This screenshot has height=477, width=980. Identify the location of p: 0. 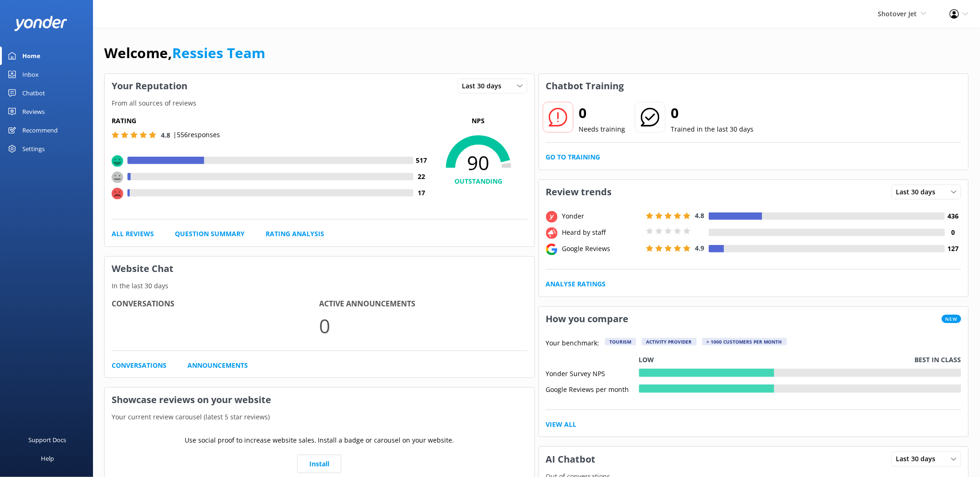
(424, 325).